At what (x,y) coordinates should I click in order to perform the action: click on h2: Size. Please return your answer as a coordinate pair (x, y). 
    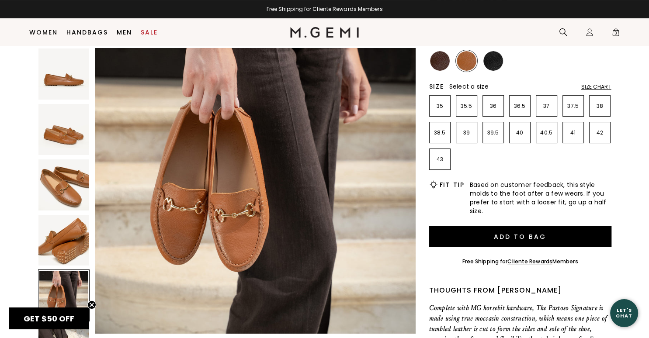
    Looking at the image, I should click on (437, 87).